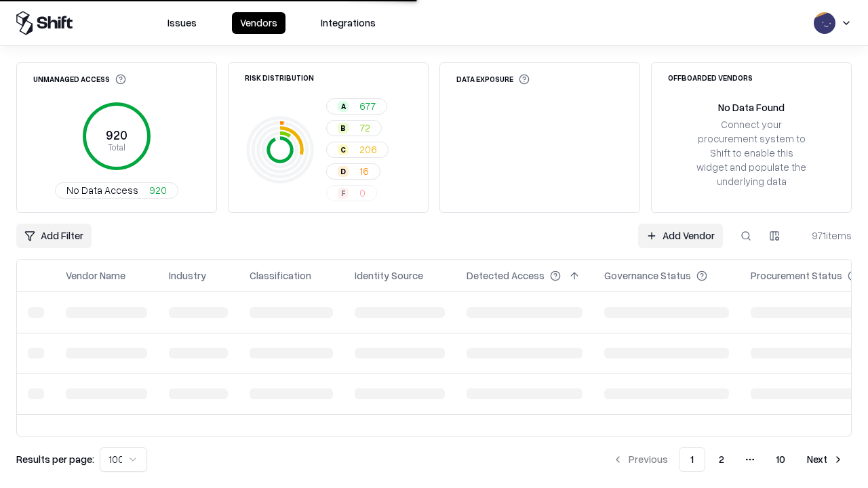  What do you see at coordinates (493, 80) in the screenshot?
I see `div: Data Exposure` at bounding box center [493, 80].